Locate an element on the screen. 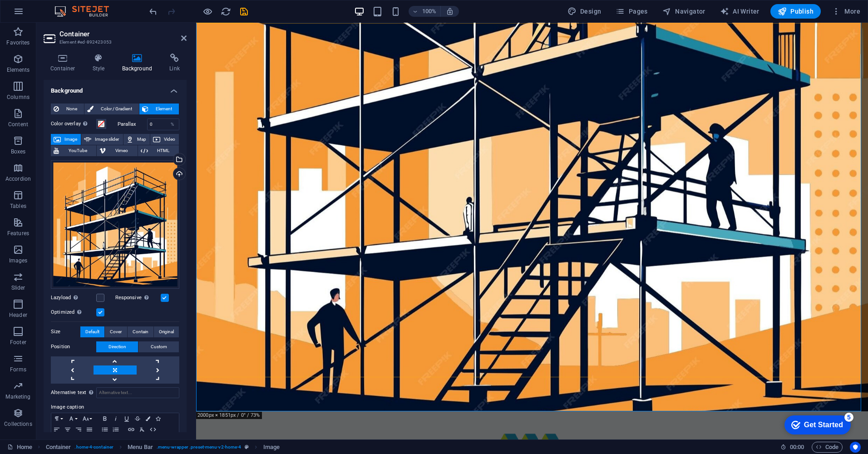 The height and width of the screenshot is (454, 868). button: Clear Formatting is located at coordinates (142, 430).